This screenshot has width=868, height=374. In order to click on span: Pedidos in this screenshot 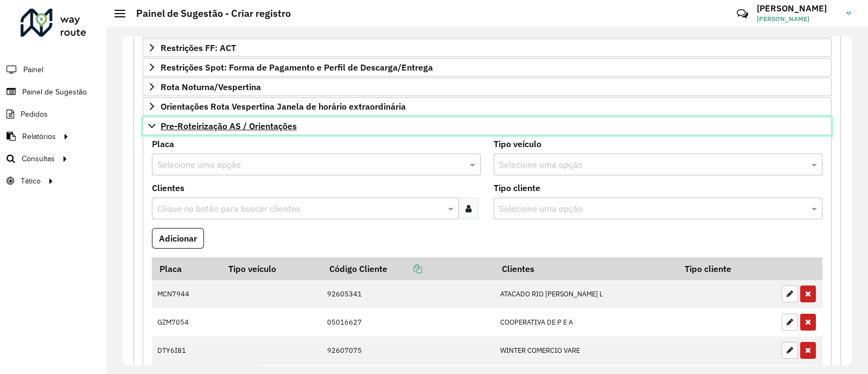, I will do `click(34, 114)`.